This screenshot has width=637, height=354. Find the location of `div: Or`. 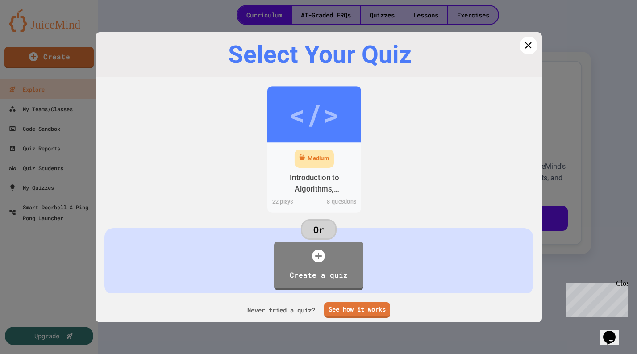

div: Or is located at coordinates (319, 229).